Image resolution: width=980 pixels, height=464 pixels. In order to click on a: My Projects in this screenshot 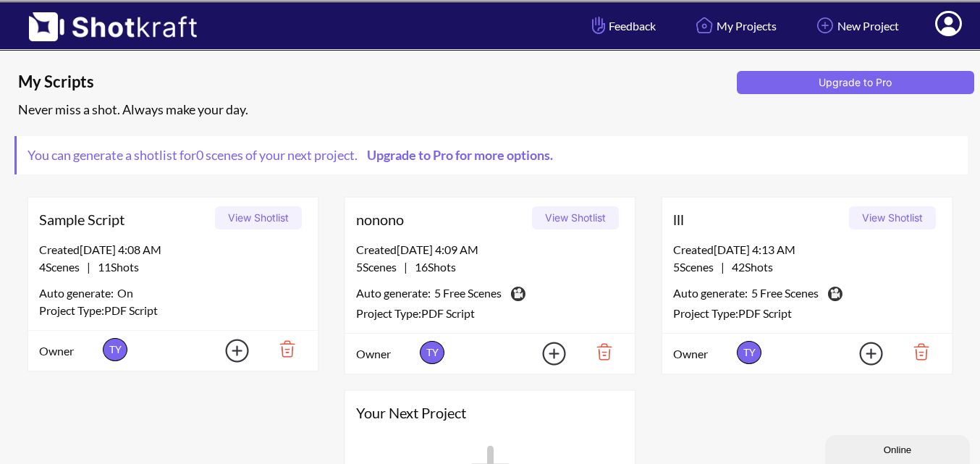, I will do `click(734, 25)`.